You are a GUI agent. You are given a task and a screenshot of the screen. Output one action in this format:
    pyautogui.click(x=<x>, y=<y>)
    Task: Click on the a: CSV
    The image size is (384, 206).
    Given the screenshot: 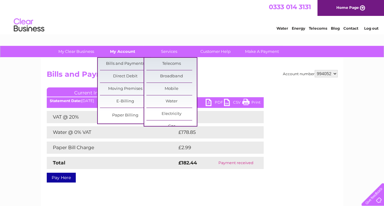 What is the action you would take?
    pyautogui.click(x=233, y=103)
    